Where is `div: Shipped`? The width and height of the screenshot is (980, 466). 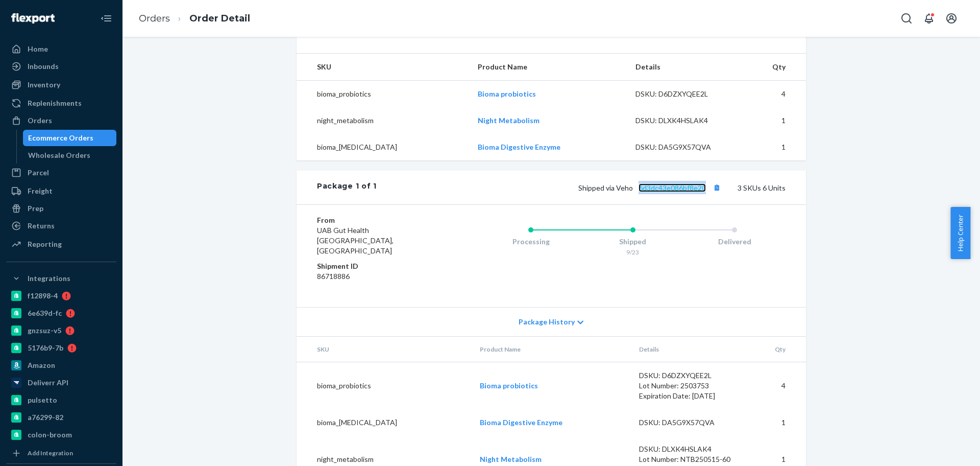
div: Shipped is located at coordinates (633, 241).